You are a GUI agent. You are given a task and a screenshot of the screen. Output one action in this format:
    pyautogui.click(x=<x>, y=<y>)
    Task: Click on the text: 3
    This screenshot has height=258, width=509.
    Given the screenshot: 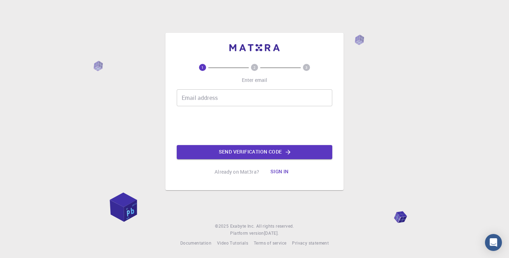 What is the action you would take?
    pyautogui.click(x=306, y=67)
    